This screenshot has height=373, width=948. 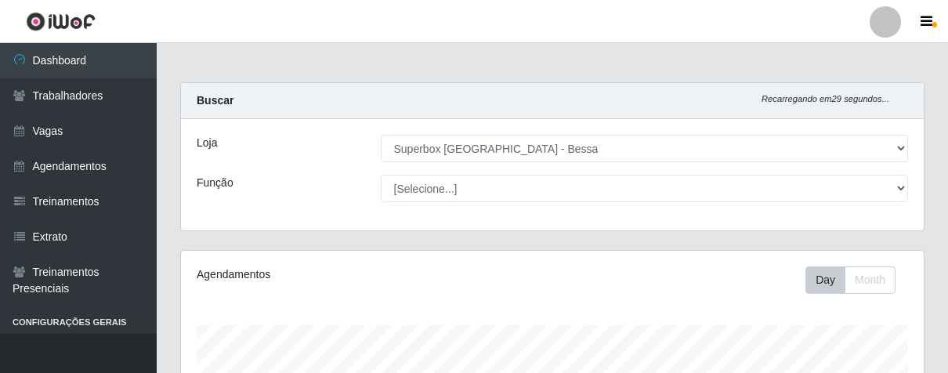 What do you see at coordinates (825, 99) in the screenshot?
I see `i: Recarregando em 29 segundos...` at bounding box center [825, 99].